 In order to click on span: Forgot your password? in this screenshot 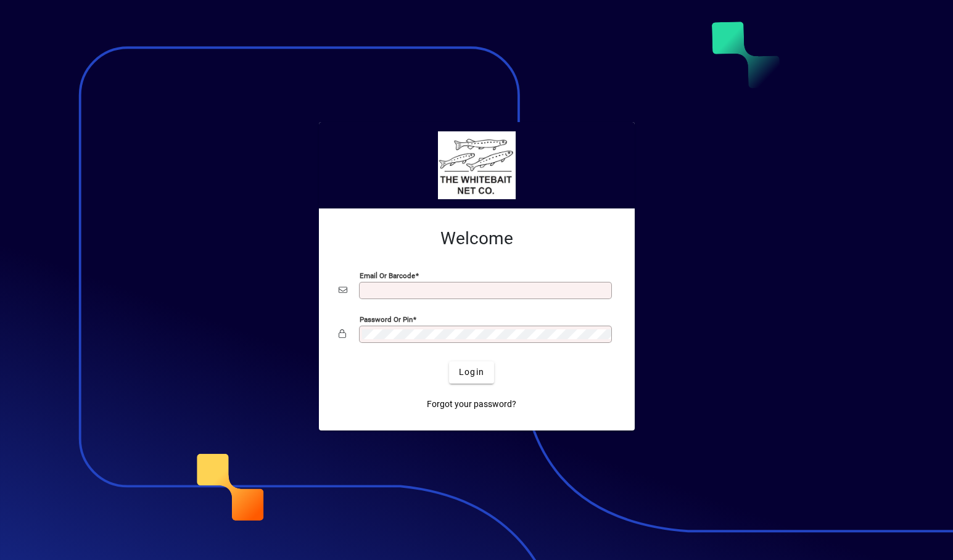, I will do `click(471, 404)`.